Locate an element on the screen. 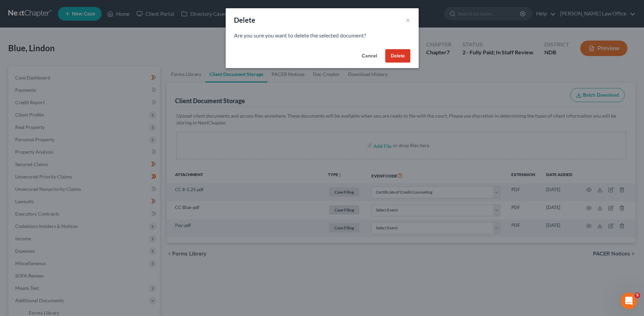 Image resolution: width=644 pixels, height=316 pixels. button: Cancel is located at coordinates (370, 56).